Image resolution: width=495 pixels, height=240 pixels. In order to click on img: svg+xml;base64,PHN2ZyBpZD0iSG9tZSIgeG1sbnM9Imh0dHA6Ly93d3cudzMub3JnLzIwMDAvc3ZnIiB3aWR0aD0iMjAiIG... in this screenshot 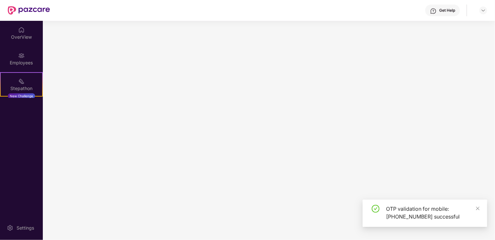, I will do `click(21, 30)`.